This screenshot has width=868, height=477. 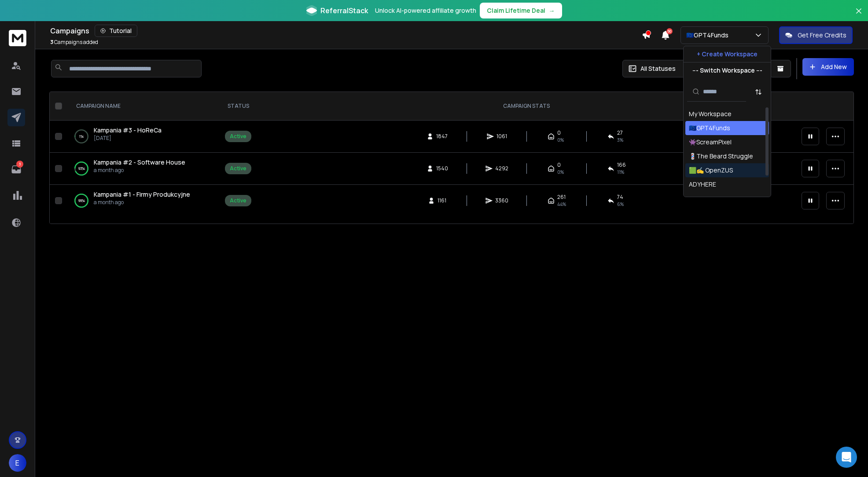 What do you see at coordinates (847, 458) in the screenshot?
I see `div: Open Intercom Messenger` at bounding box center [847, 458].